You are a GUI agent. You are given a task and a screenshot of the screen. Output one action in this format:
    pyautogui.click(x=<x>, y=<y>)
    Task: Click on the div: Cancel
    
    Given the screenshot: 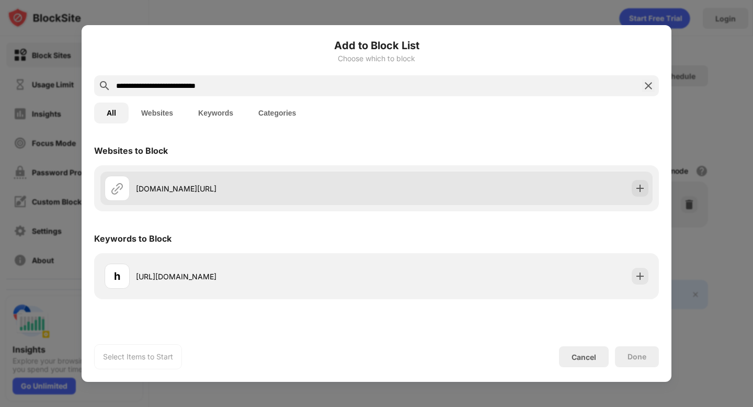 What is the action you would take?
    pyautogui.click(x=584, y=357)
    